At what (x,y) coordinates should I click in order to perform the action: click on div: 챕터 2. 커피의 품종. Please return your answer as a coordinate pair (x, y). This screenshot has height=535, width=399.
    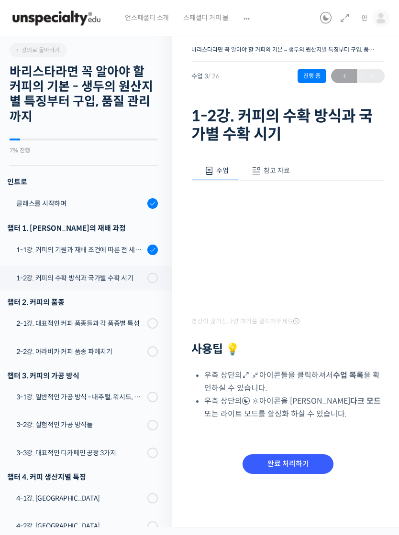
    Looking at the image, I should click on (82, 302).